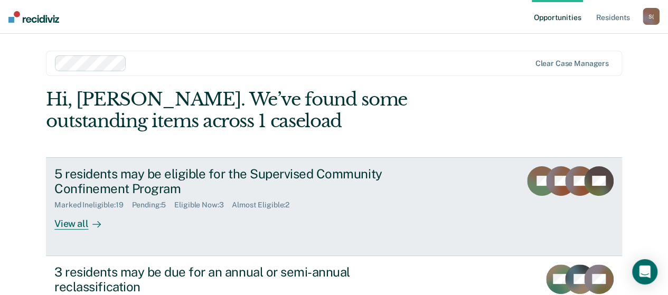  I want to click on a: 5 residents may be eligible for the Supervised Community Confinement ProgramMarked Ineligible:19P..., so click(334, 206).